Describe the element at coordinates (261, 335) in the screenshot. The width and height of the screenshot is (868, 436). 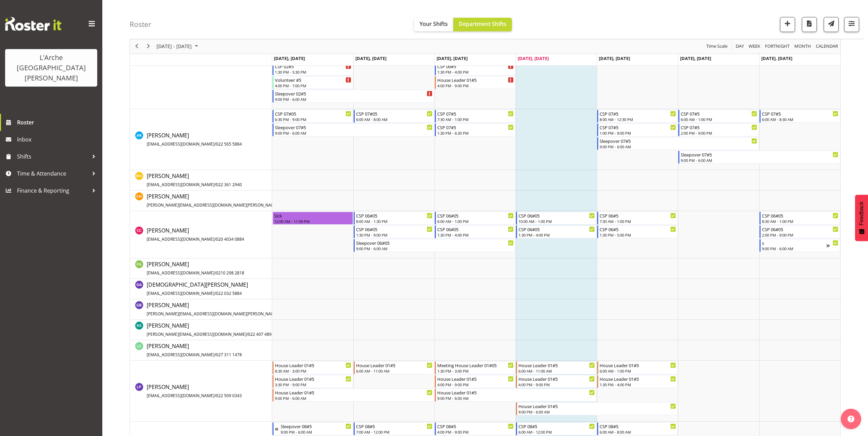
I see `span: 022 407 4898` at that location.